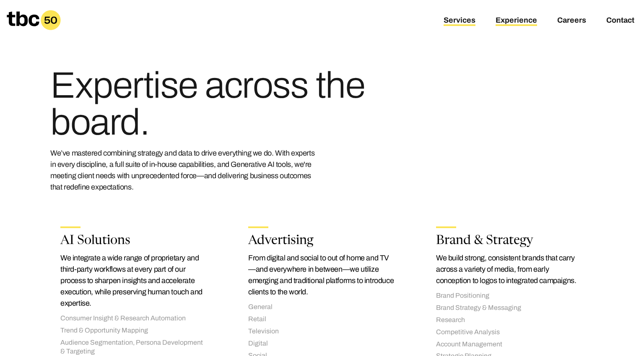 This screenshot has width=644, height=356. Describe the element at coordinates (134, 280) in the screenshot. I see `p: We integrate a wide range of proprietary and third-party workflows at every part of our process t...` at that location.